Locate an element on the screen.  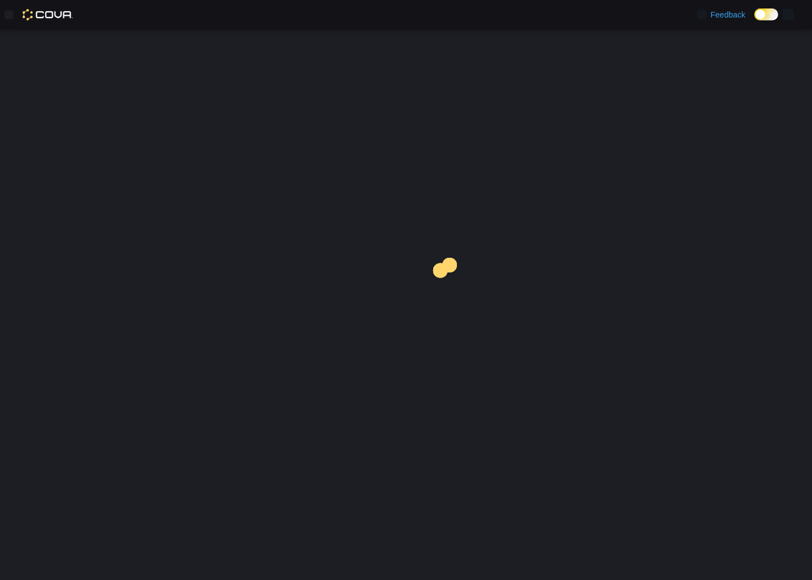
span: Dark Mode is located at coordinates (754, 20).